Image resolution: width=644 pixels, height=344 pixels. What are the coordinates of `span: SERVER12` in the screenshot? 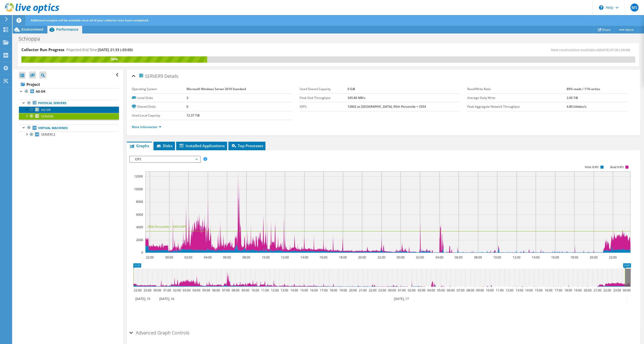 It's located at (48, 134).